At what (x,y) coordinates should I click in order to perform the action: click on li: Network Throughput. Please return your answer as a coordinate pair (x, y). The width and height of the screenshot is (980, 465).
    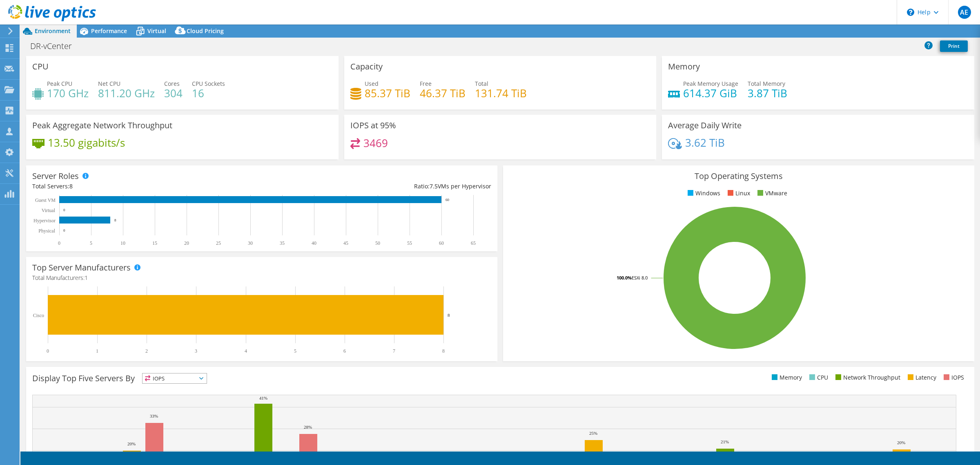
    Looking at the image, I should click on (868, 377).